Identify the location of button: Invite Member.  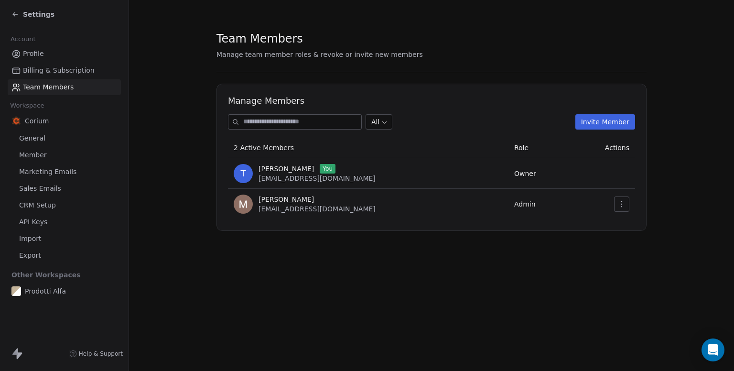
(605, 122).